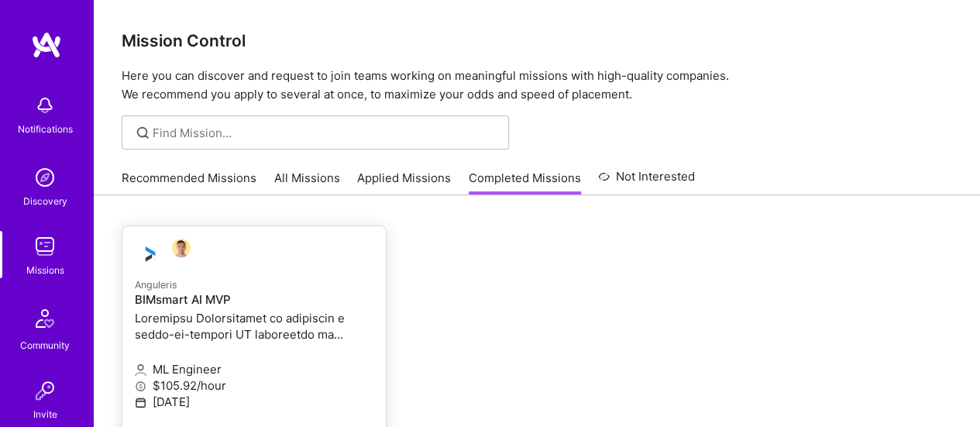 Image resolution: width=980 pixels, height=427 pixels. Describe the element at coordinates (140, 386) in the screenshot. I see `i: icon MoneyGray` at that location.